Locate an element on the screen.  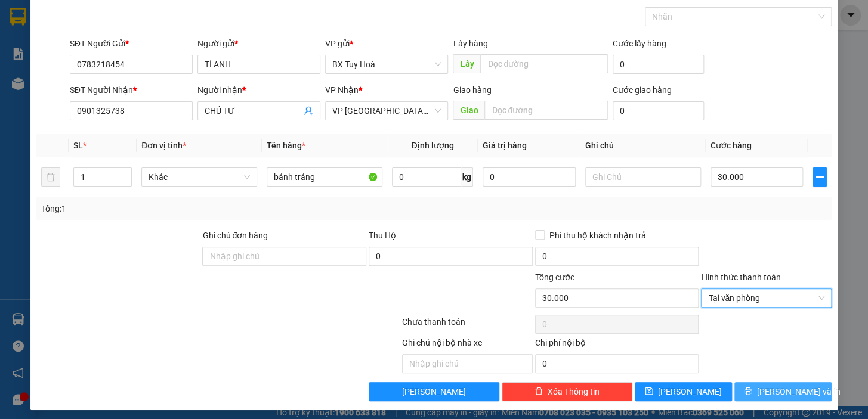
div: SĐT Người Gửi is located at coordinates (132, 44).